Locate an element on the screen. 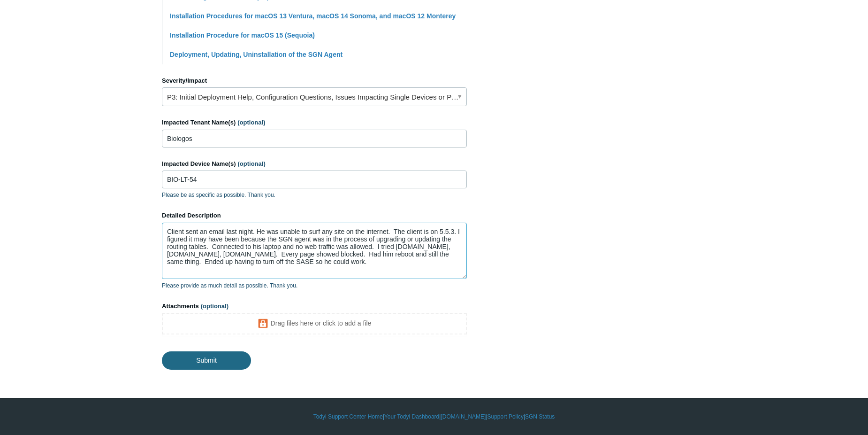 The image size is (868, 435). a: P3: Initial Deployment Help, Configuration Questions, Issues Impacting Single Devices or Past Out... is located at coordinates (314, 97).